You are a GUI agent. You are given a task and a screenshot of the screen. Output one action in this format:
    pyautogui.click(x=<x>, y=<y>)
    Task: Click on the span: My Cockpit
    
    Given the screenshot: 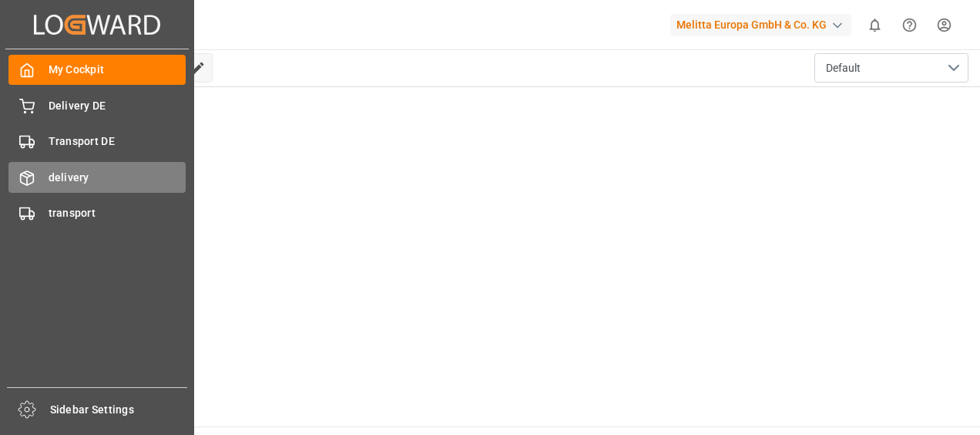 What is the action you would take?
    pyautogui.click(x=117, y=69)
    